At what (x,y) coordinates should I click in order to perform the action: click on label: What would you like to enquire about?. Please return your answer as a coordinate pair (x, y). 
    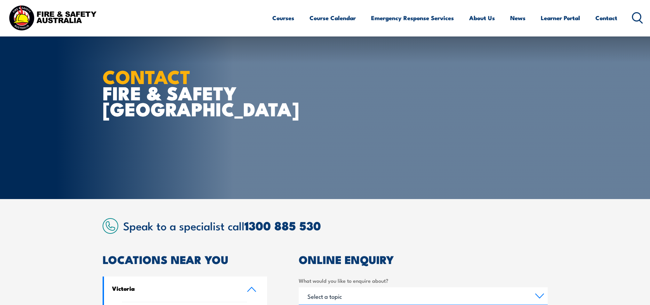
    Looking at the image, I should click on (423, 280).